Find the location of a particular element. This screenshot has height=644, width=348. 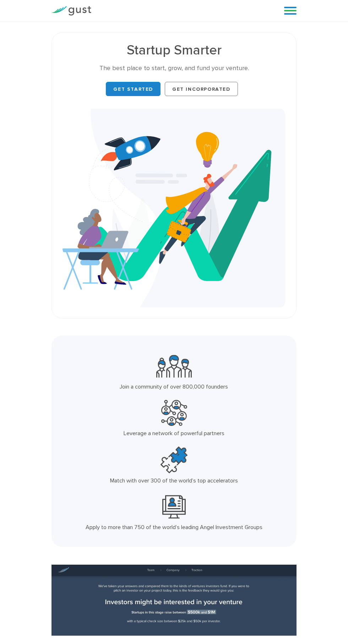

div: Join a community of over 800,000 founders is located at coordinates (174, 386).